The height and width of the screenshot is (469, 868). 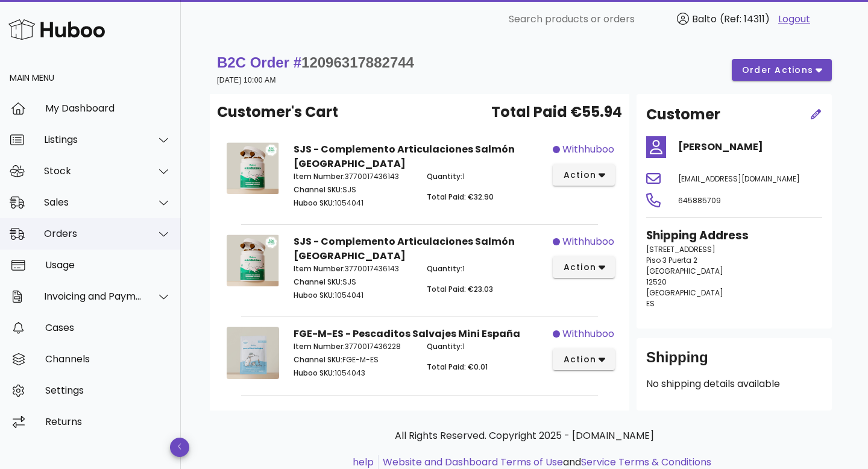 I want to click on span: ES, so click(x=650, y=303).